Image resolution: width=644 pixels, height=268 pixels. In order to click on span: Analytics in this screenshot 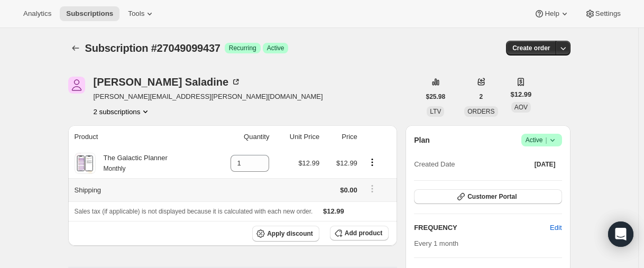, I will do `click(37, 14)`.